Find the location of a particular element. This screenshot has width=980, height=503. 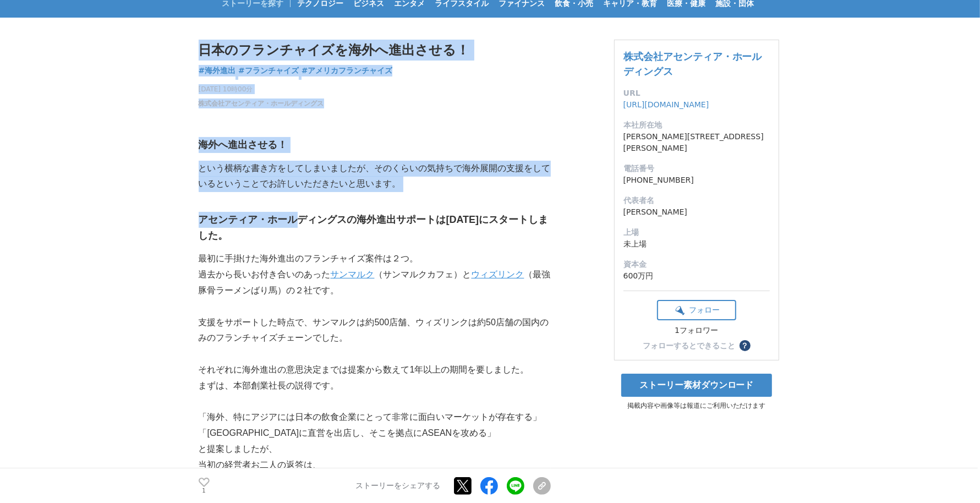

span: #アメリカフランチャイズ is located at coordinates (347, 70).